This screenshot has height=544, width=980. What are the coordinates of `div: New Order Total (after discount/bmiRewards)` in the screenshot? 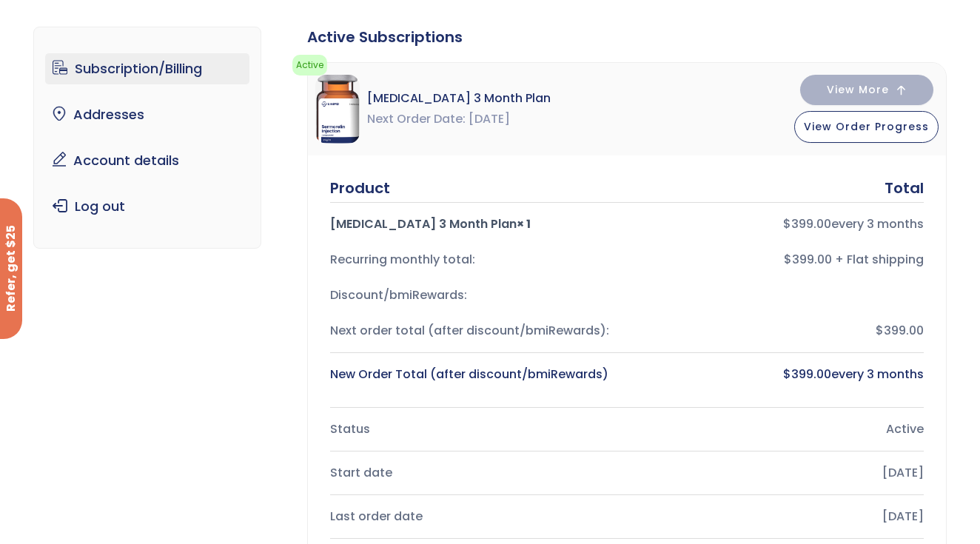 It's located at (473, 374).